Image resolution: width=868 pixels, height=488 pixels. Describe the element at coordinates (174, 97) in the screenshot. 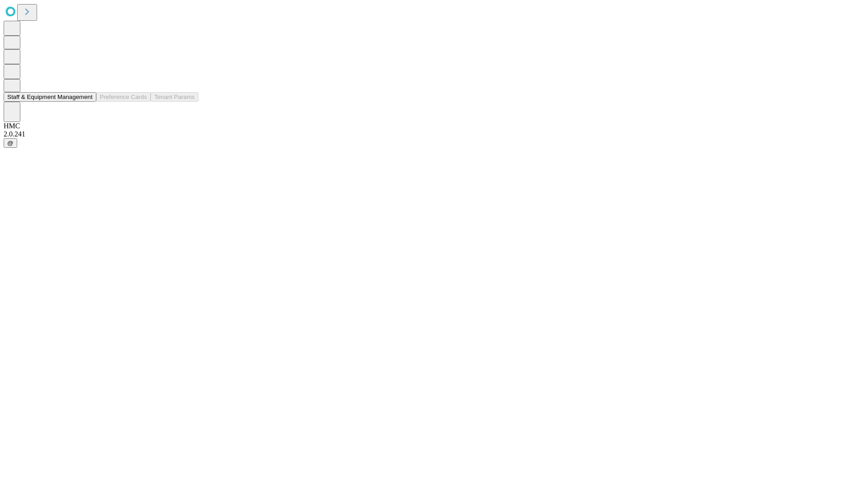

I see `button: Tenant Params` at that location.